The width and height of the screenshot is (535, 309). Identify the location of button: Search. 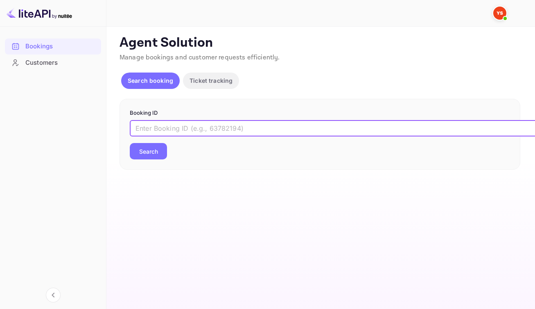
(148, 151).